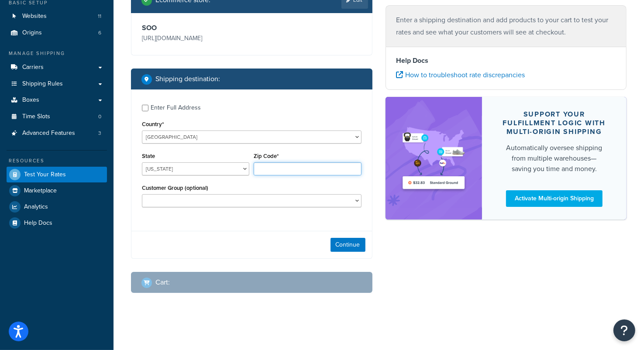 The height and width of the screenshot is (350, 644). Describe the element at coordinates (56, 84) in the screenshot. I see `a: Shipping Rules` at that location.